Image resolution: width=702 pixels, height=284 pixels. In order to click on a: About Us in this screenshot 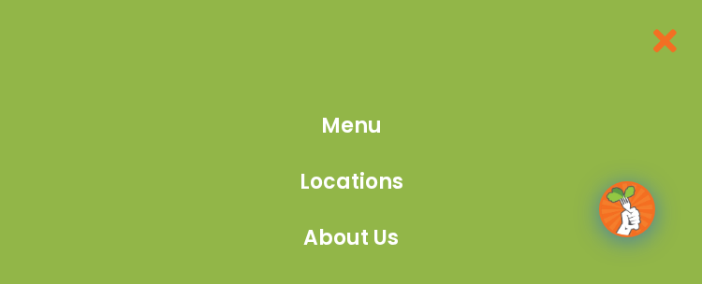, I will do `click(351, 238)`.